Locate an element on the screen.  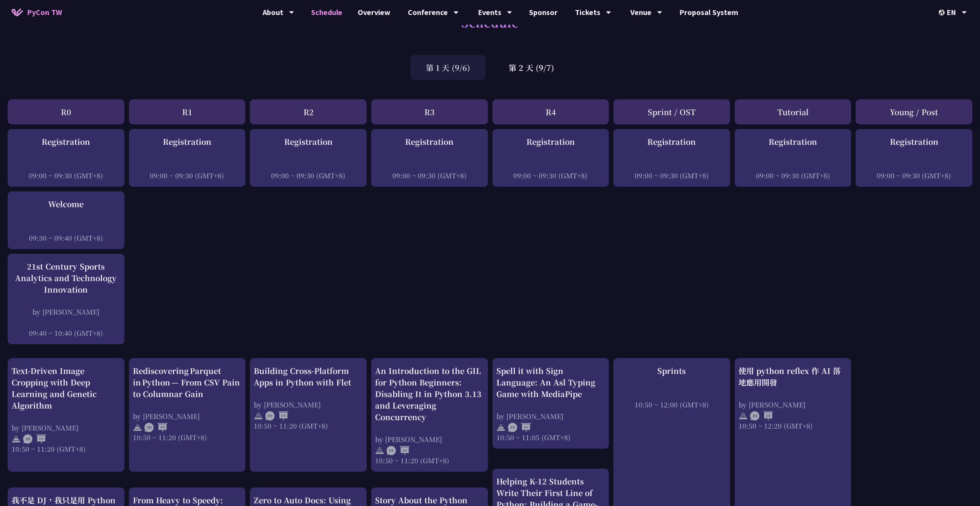
div: 21st Century Sports Analytics and Technology Innovation is located at coordinates (66, 279).